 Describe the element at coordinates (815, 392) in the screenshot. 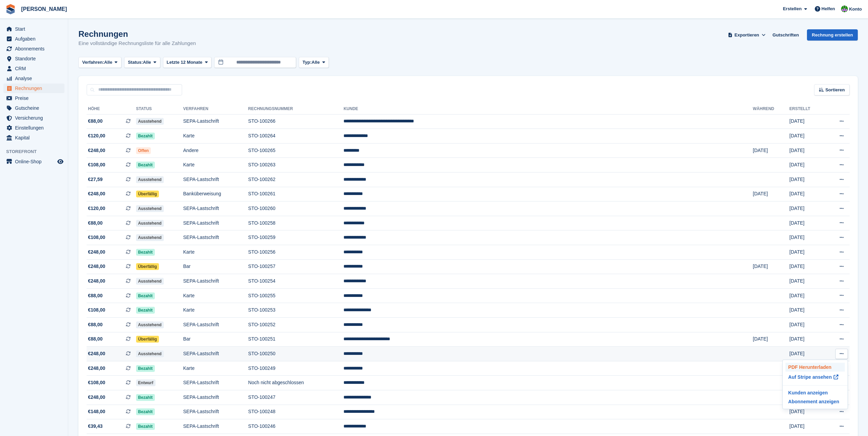

I see `p: Kunden anzeigen` at that location.